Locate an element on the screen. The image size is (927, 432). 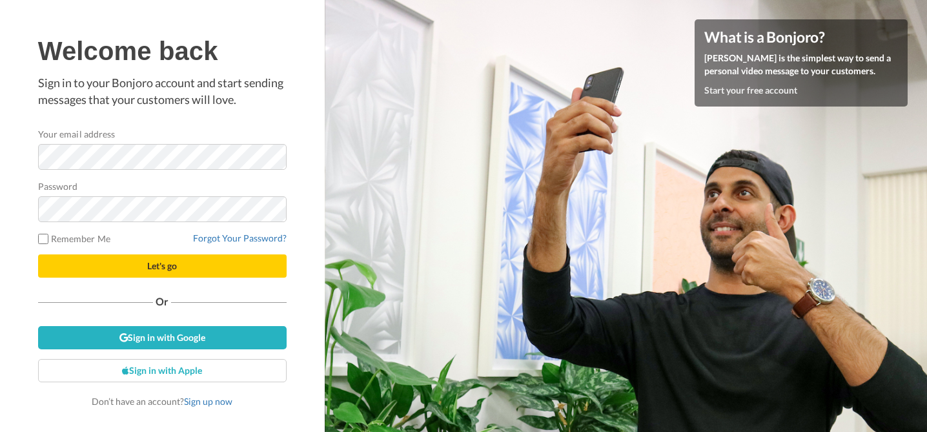
label: Remember Me is located at coordinates (74, 238).